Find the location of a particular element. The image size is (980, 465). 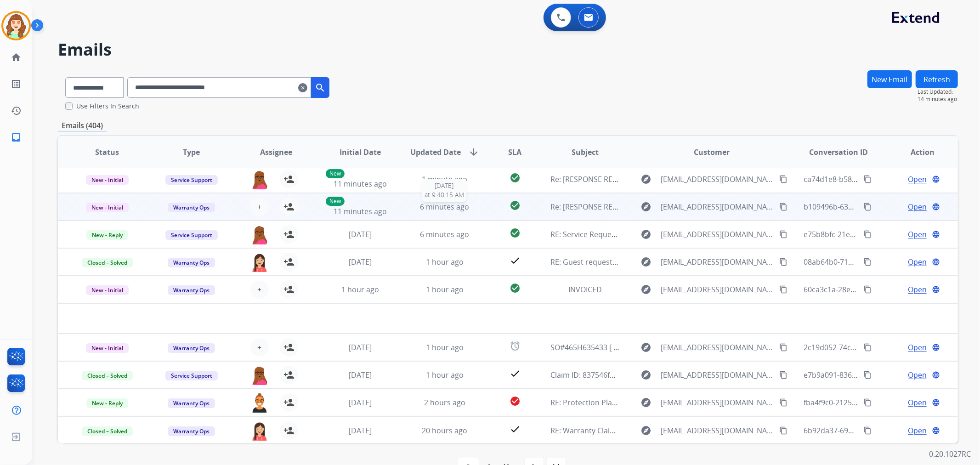

button: New Email is located at coordinates (890, 79).